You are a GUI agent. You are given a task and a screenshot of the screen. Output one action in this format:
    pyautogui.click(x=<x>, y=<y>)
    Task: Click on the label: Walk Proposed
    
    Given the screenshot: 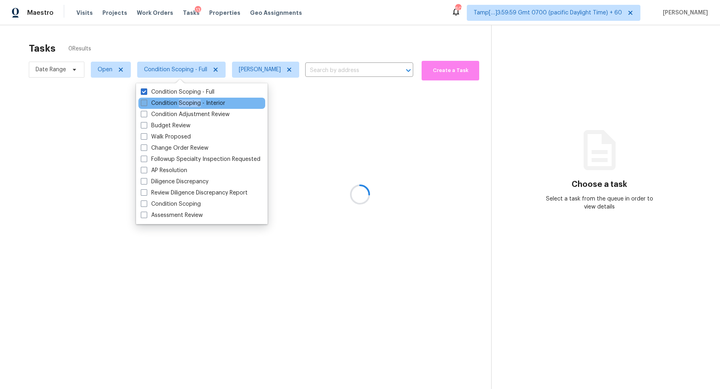 What is the action you would take?
    pyautogui.click(x=166, y=137)
    